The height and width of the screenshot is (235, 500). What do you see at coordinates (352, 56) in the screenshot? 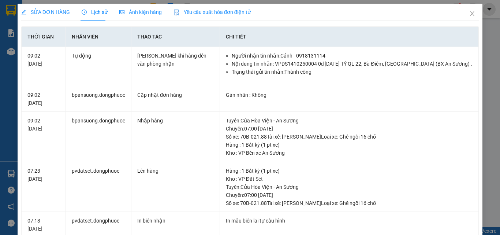
I see `li: Người nhận tin nhắn: Cảnh - 0918131114` at bounding box center [352, 56].